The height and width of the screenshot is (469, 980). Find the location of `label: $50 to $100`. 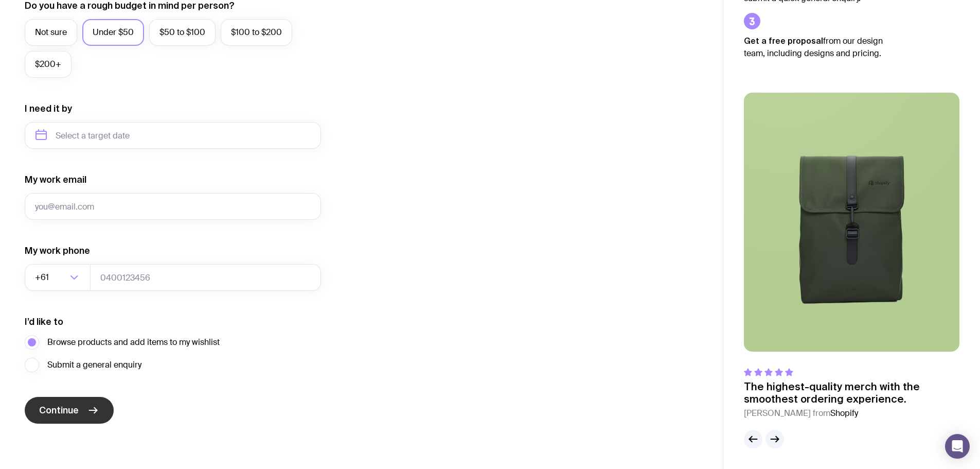

label: $50 to $100 is located at coordinates (182, 32).